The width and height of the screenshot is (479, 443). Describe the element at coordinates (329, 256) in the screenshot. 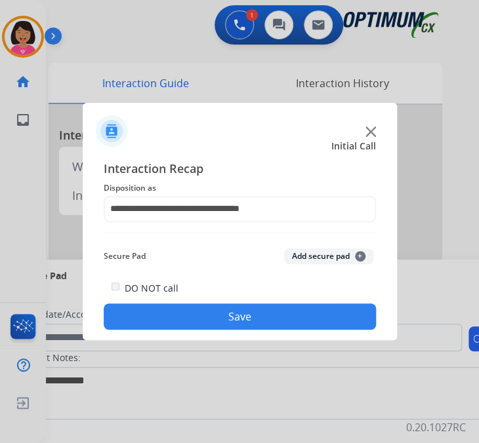

I see `button: Add secure pad+` at that location.